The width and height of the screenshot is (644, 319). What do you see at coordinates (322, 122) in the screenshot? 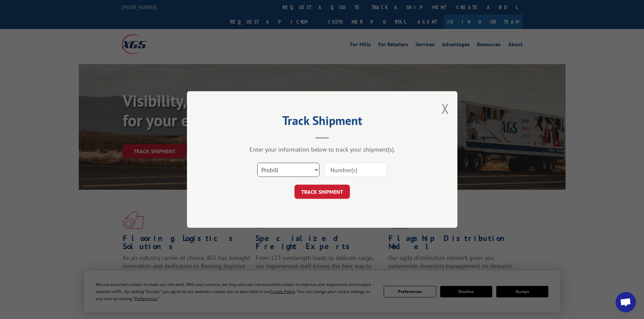
I see `h2: Track Shipment` at bounding box center [322, 122].